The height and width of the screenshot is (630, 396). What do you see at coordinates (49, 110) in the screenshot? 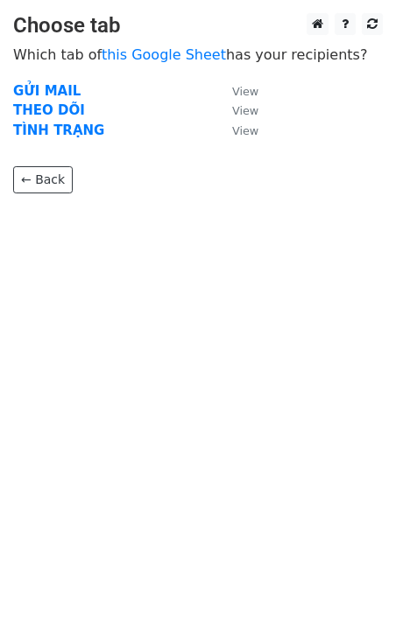
I see `strong: THEO DÕI` at bounding box center [49, 110].